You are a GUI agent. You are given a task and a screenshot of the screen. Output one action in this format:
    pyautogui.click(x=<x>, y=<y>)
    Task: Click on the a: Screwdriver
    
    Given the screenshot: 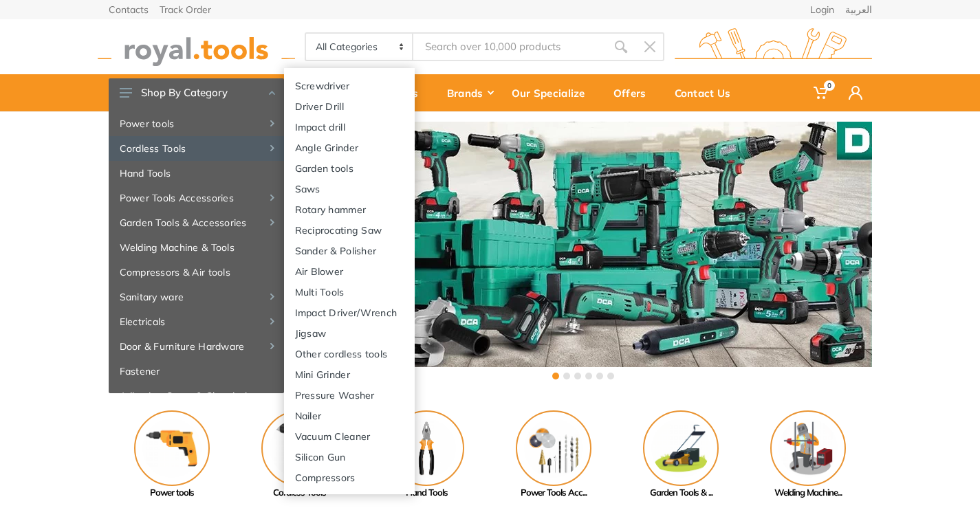 What is the action you would take?
    pyautogui.click(x=349, y=85)
    